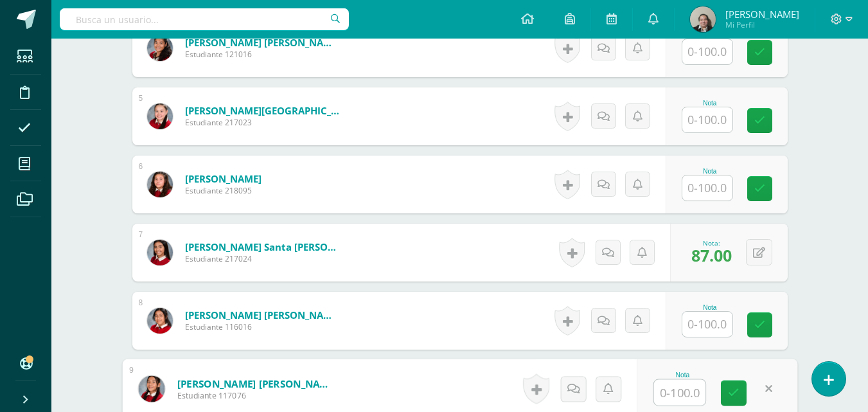 Image resolution: width=868 pixels, height=412 pixels. Describe the element at coordinates (262, 122) in the screenshot. I see `span: Estudiante 217023` at that location.